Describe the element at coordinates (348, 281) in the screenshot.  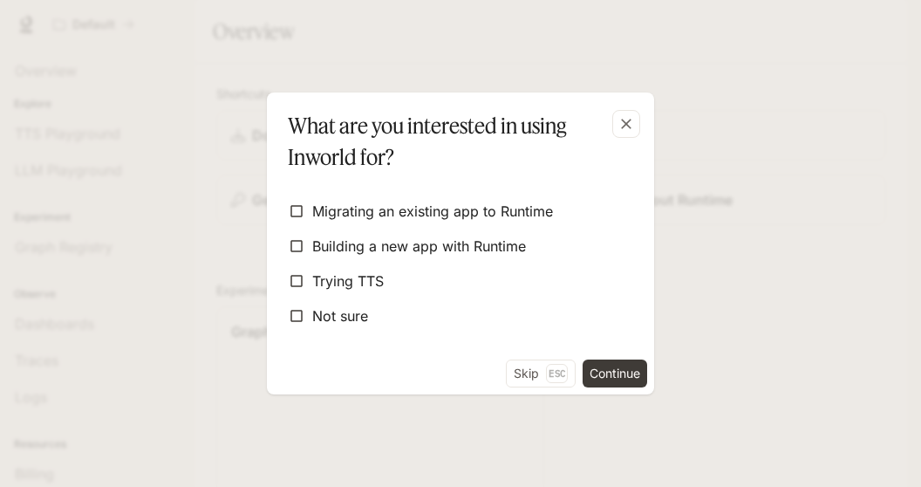
I see `span: Trying TTS` at that location.